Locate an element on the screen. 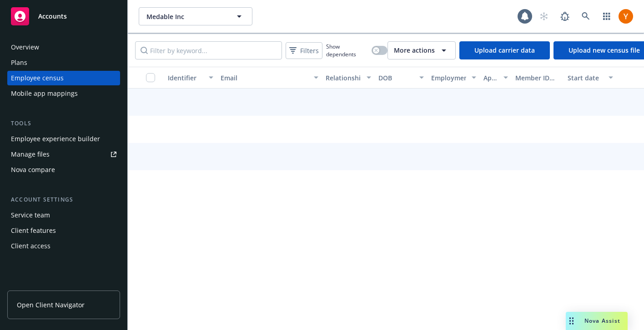 This screenshot has width=644, height=330. div: DOB is located at coordinates (396, 78).